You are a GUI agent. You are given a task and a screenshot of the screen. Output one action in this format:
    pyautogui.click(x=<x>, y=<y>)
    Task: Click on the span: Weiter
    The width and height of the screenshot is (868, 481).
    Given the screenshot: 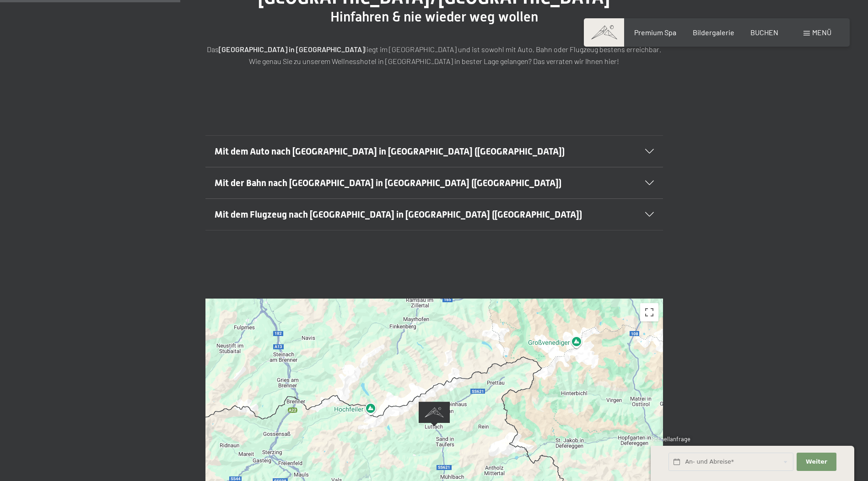 What is the action you would take?
    pyautogui.click(x=816, y=462)
    